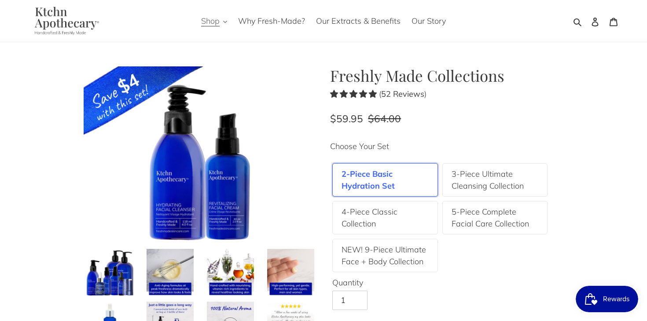 Image resolution: width=647 pixels, height=321 pixels. What do you see at coordinates (429, 21) in the screenshot?
I see `span: Our Story` at bounding box center [429, 21].